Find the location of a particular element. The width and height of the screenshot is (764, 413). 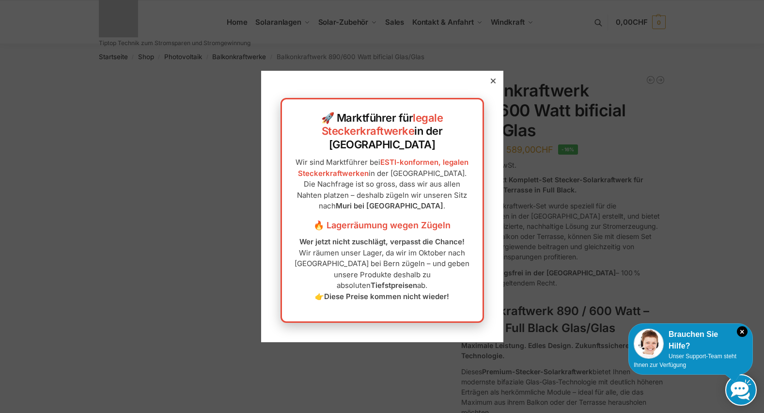

strong: Diese Preise kommen nicht wieder! is located at coordinates (387, 296).